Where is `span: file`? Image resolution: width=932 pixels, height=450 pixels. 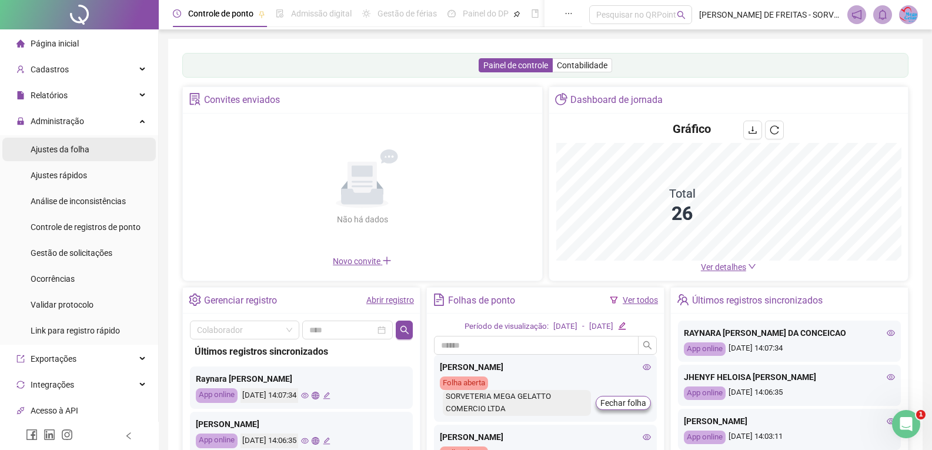 span: file is located at coordinates (21, 95).